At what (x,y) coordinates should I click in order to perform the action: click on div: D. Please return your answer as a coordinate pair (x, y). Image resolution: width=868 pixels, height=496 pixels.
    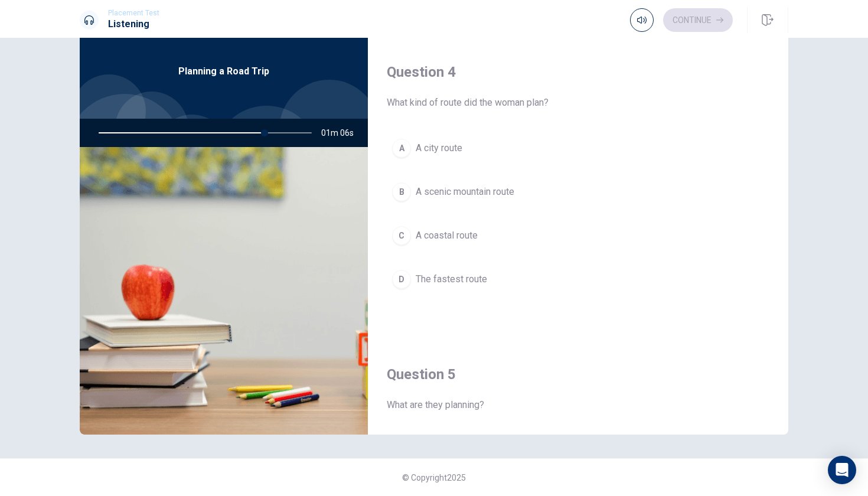
    Looking at the image, I should click on (401, 279).